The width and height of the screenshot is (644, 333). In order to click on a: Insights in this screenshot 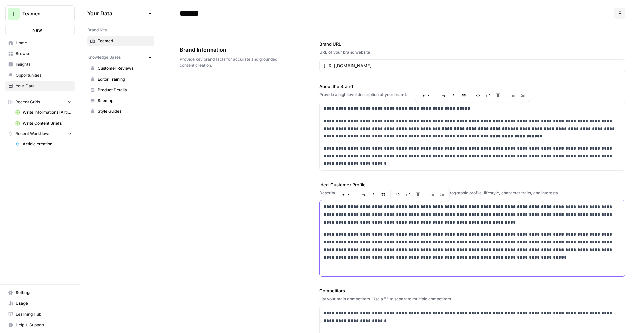, I will do `click(40, 65)`.